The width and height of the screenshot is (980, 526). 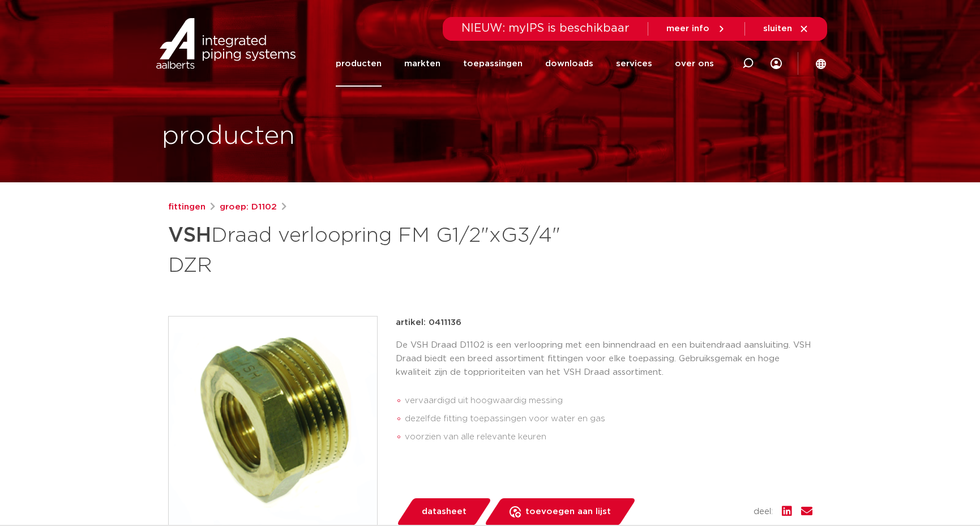 What do you see at coordinates (777, 28) in the screenshot?
I see `span: sluiten` at bounding box center [777, 28].